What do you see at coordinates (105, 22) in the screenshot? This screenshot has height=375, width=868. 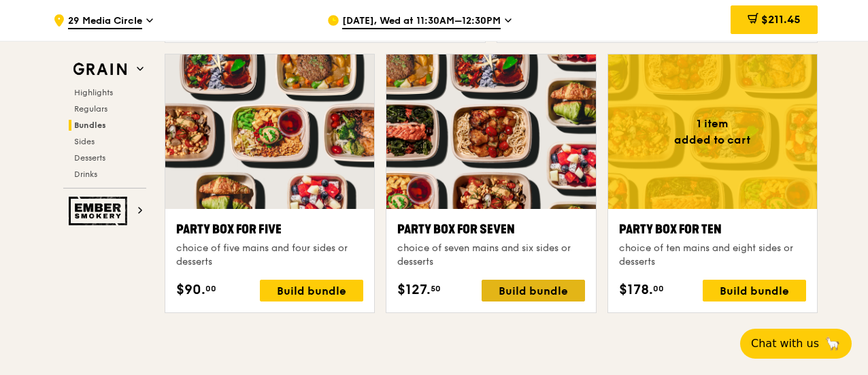 I see `span: 29 Media Circle` at bounding box center [105, 22].